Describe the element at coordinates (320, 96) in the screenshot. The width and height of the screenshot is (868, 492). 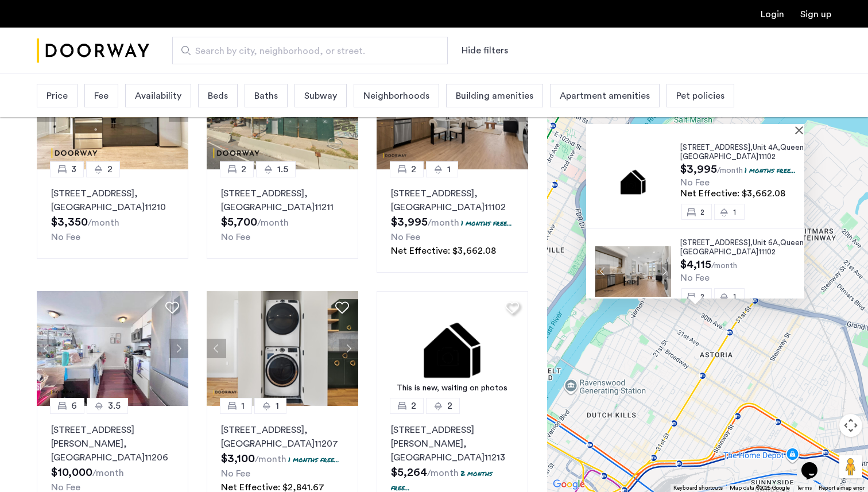
I see `span: Subway` at that location.